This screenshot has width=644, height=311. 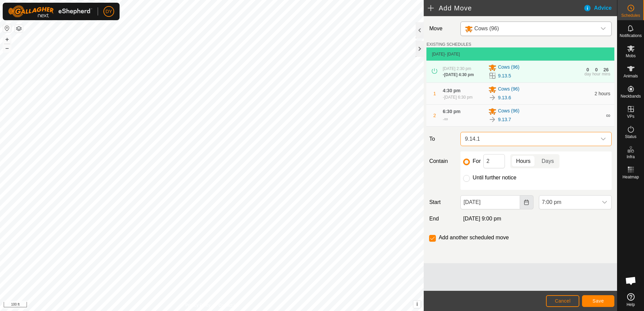 I want to click on label: Contain, so click(x=442, y=161).